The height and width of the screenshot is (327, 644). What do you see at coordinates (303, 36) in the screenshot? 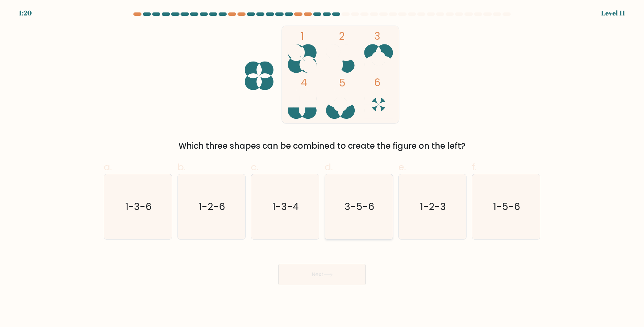
I see `tspan: 1` at bounding box center [303, 36].